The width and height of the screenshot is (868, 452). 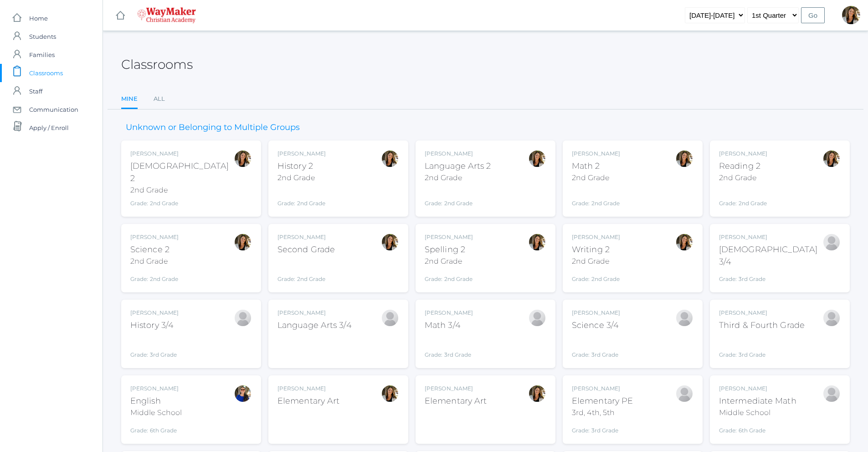 I want to click on div: Math 2, so click(x=596, y=166).